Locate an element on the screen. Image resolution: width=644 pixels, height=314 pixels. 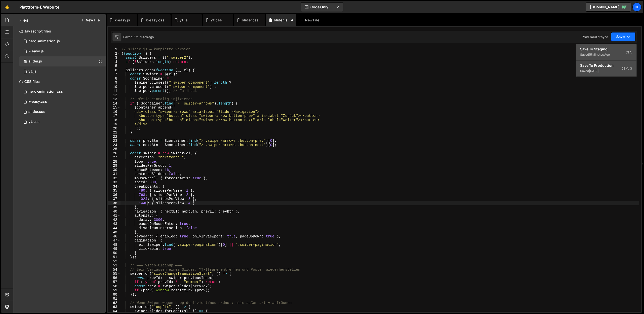
div: Plattform-E Website is located at coordinates (39, 7).